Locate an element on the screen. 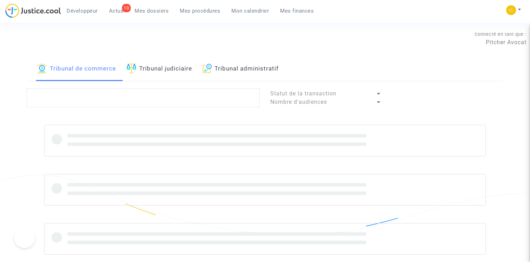  span: Statut de la transaction is located at coordinates (303, 93).